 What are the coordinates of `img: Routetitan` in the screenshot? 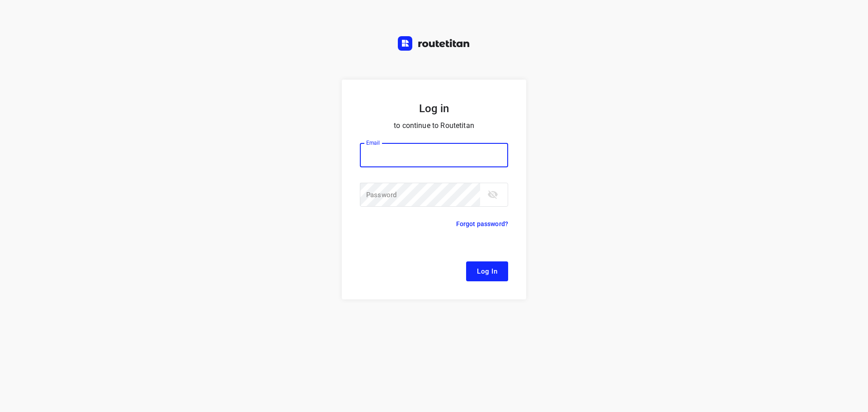 It's located at (434, 43).